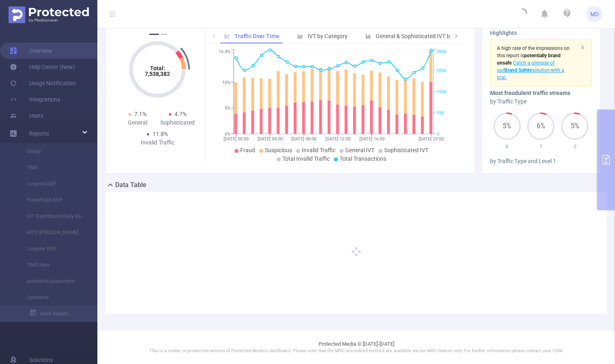  What do you see at coordinates (228, 108) in the screenshot?
I see `tspan: 5%` at bounding box center [228, 108].